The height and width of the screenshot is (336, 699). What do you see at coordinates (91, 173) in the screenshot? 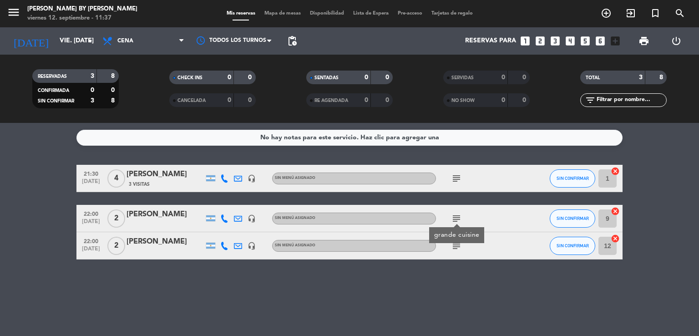
I see `span: 21:30` at bounding box center [91, 173].